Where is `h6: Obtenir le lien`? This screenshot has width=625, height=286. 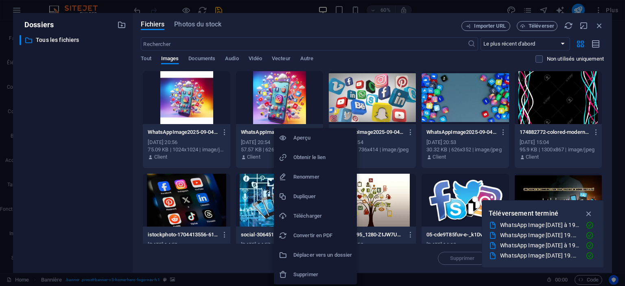
h6: Obtenir le lien is located at coordinates (323, 158).